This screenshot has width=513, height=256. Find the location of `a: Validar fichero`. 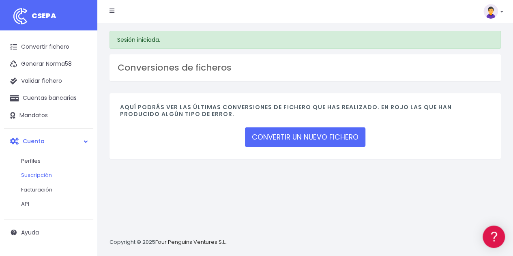

a: Validar fichero is located at coordinates (49, 81).